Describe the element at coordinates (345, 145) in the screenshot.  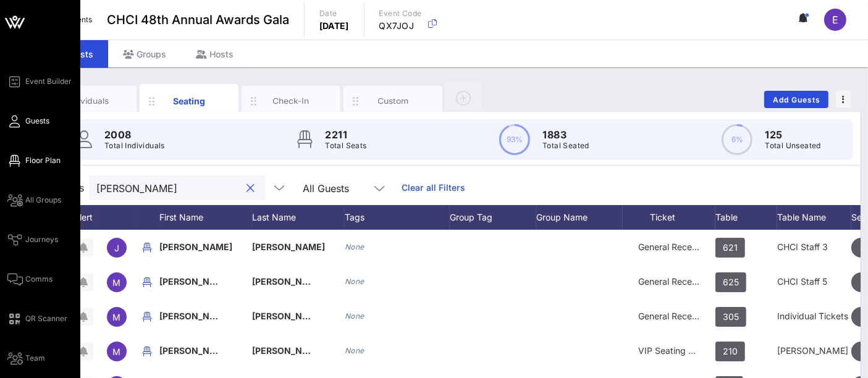
I see `p: Total Seats` at that location.